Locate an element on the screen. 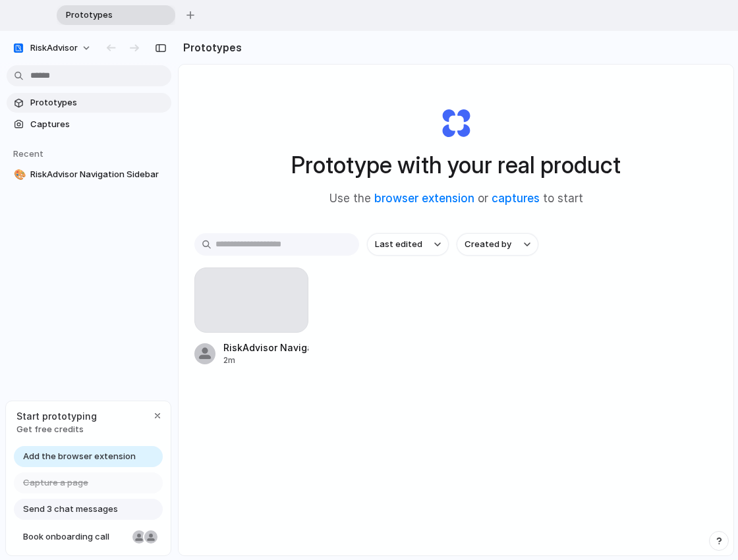 The width and height of the screenshot is (738, 560). div: 2m is located at coordinates (265, 360).